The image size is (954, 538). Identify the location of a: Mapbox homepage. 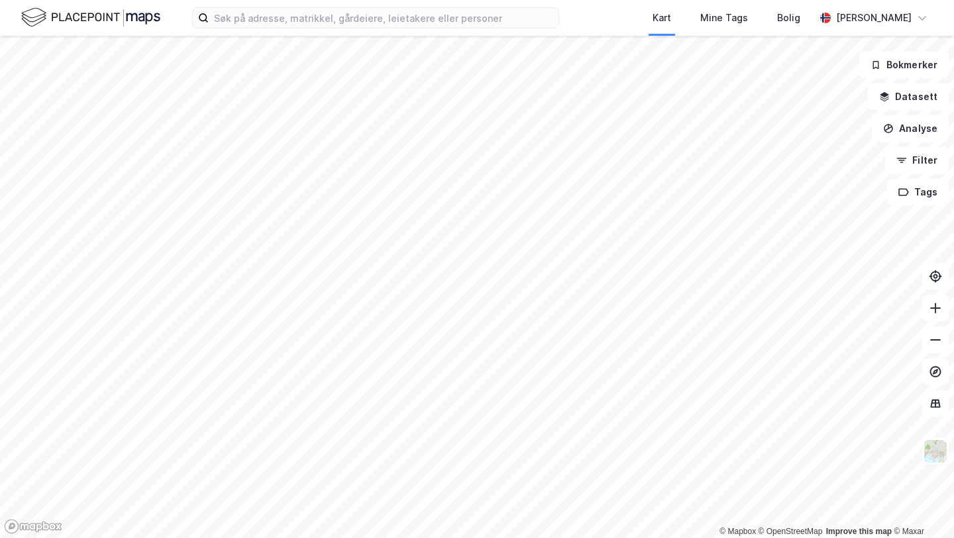
(33, 526).